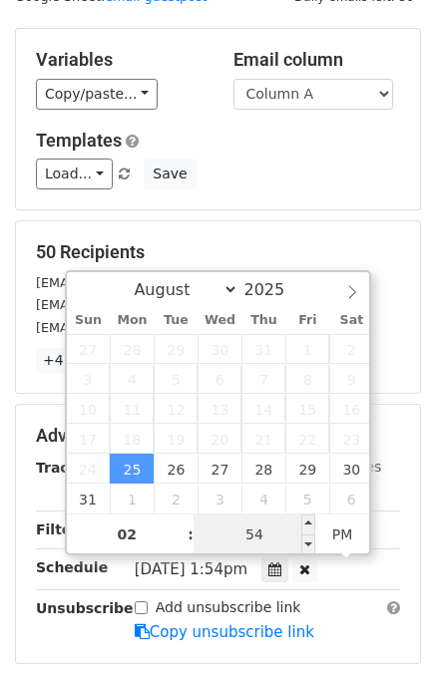 Image resolution: width=436 pixels, height=680 pixels. I want to click on span: September 6, 2025, so click(351, 499).